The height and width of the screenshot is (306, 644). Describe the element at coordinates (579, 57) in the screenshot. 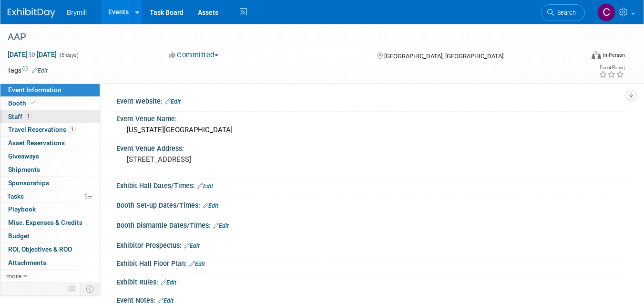

I see `div: Event Format` at that location.